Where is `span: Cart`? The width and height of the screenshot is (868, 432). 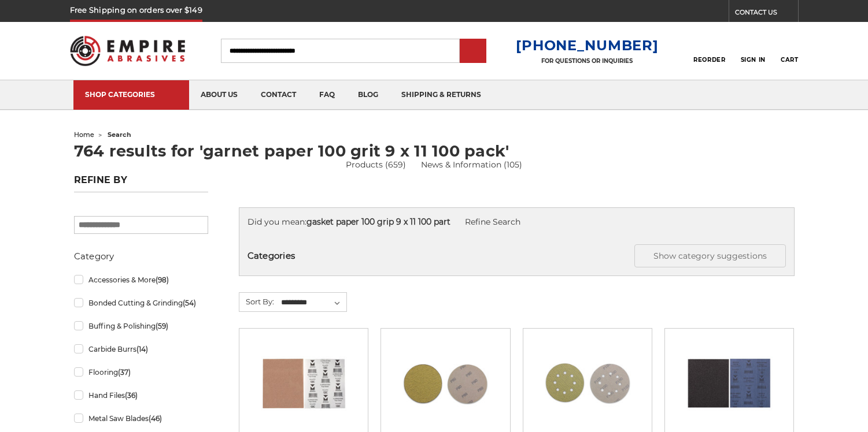 span: Cart is located at coordinates (789, 59).